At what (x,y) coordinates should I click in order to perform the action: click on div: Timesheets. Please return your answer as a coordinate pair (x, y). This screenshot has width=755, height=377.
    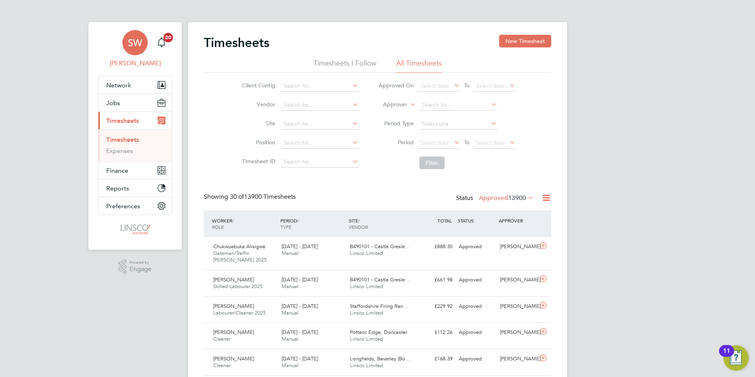
    Looking at the image, I should click on (135, 145).